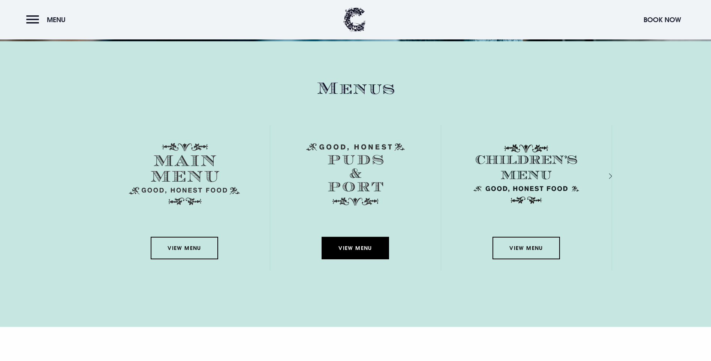 The height and width of the screenshot is (361, 711). I want to click on button: Menu, so click(48, 19).